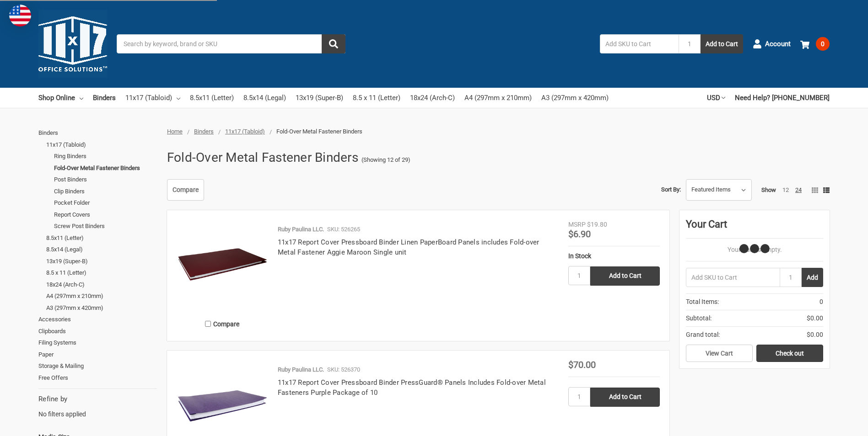  What do you see at coordinates (699, 318) in the screenshot?
I see `span: Subtotal:` at bounding box center [699, 318].